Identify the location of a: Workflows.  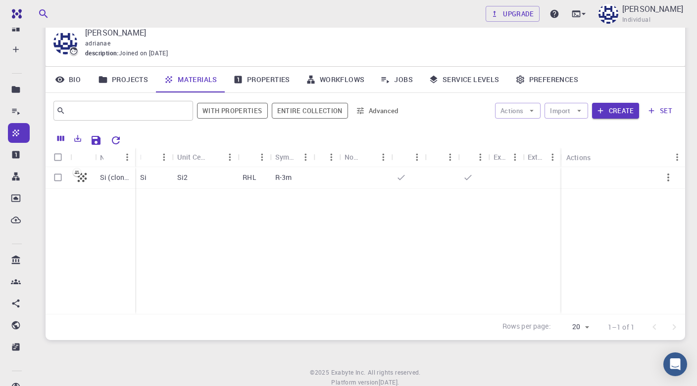
(335, 80).